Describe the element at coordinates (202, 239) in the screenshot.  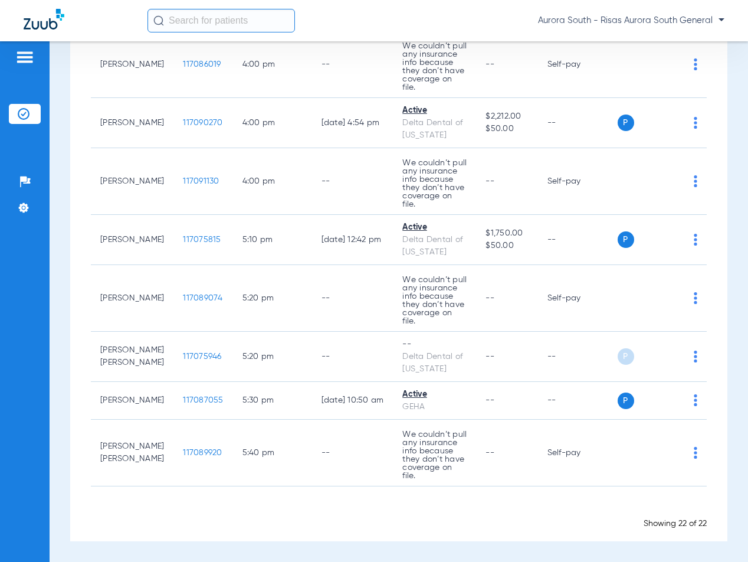
I see `span: 117075815` at that location.